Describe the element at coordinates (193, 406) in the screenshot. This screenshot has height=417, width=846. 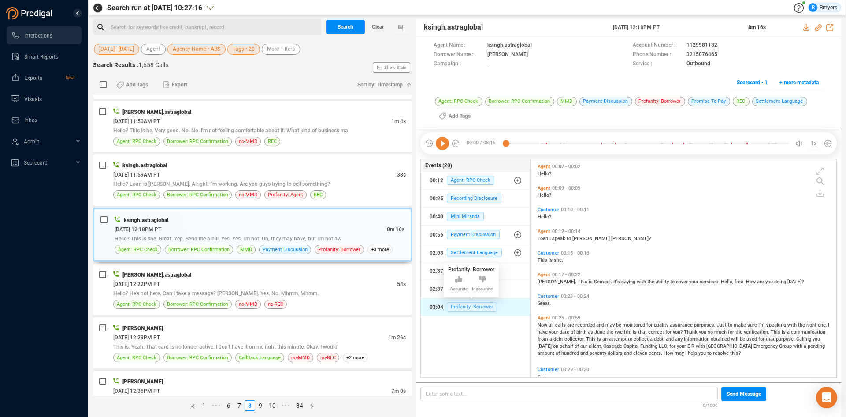
I see `span: left` at that location.